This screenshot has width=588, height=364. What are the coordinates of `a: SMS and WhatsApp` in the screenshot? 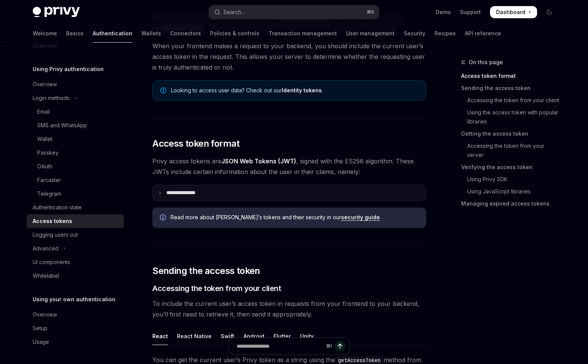 It's located at (75, 125).